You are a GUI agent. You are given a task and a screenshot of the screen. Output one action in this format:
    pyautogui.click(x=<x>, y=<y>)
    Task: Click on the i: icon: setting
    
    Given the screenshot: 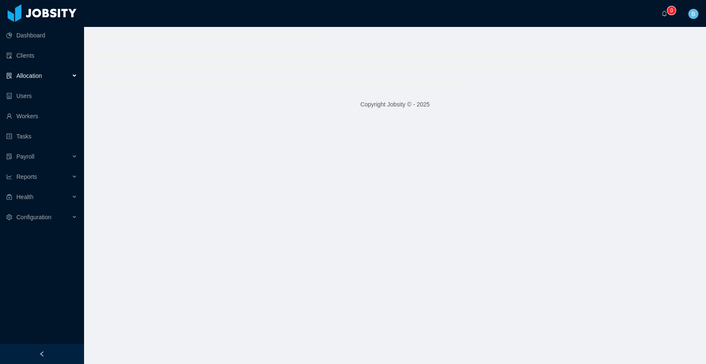 What is the action you would take?
    pyautogui.click(x=9, y=217)
    